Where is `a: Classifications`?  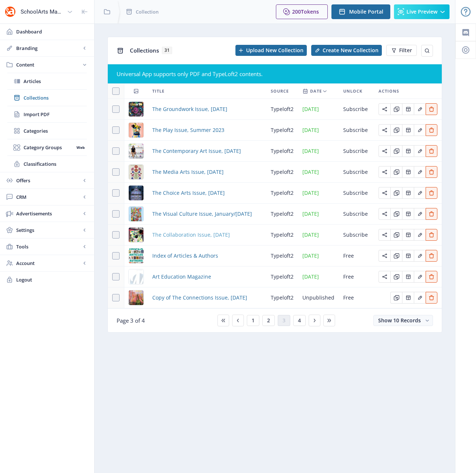
a: Classifications is located at coordinates (47, 164).